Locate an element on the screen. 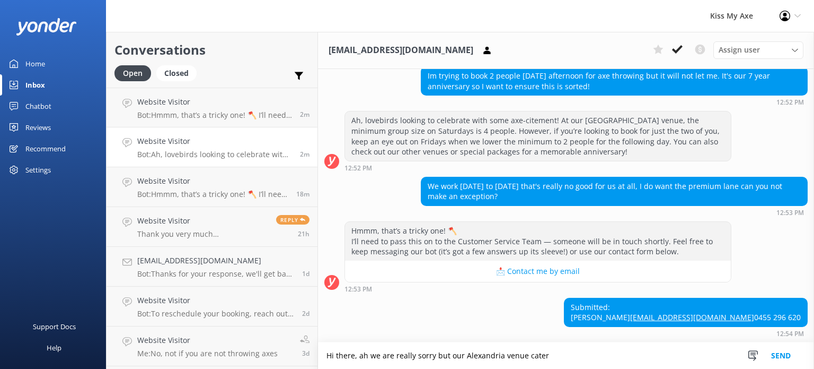 The image size is (814, 369). div: Home is located at coordinates (35, 64).